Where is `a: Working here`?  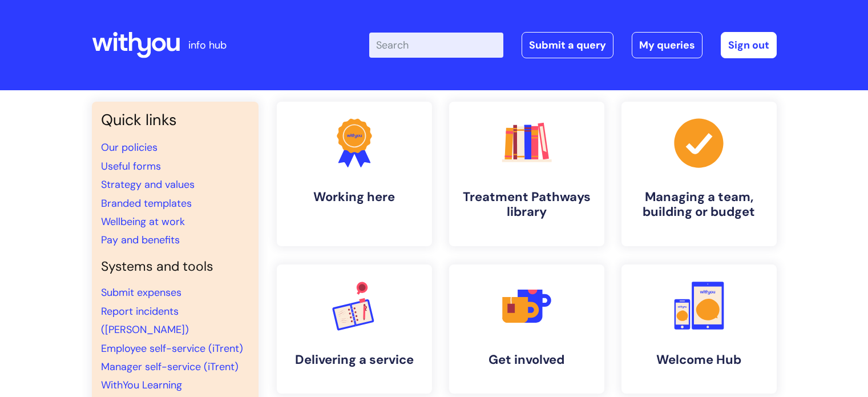
a: Working here is located at coordinates (355, 174).